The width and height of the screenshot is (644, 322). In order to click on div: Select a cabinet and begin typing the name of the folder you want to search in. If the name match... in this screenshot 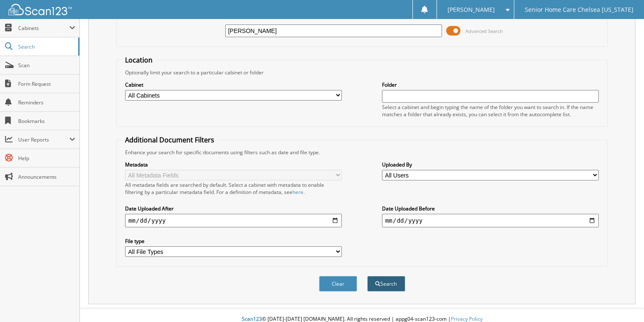, I will do `click(491, 111)`.